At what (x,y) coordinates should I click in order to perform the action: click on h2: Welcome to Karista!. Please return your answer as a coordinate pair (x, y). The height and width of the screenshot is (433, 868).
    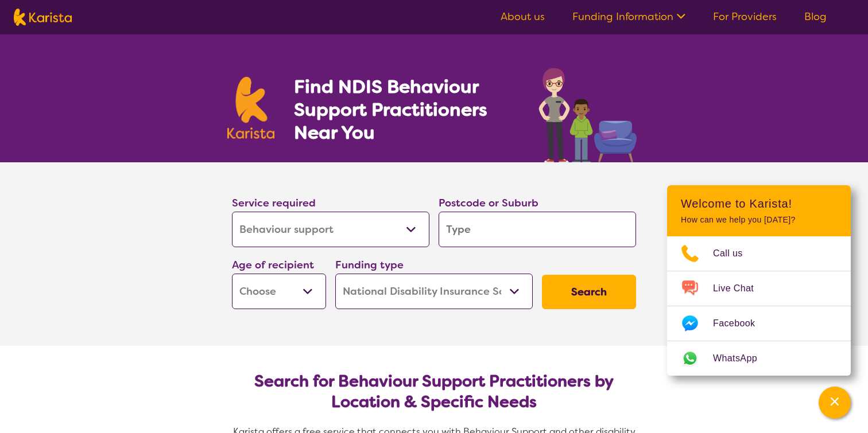
    Looking at the image, I should click on (759, 203).